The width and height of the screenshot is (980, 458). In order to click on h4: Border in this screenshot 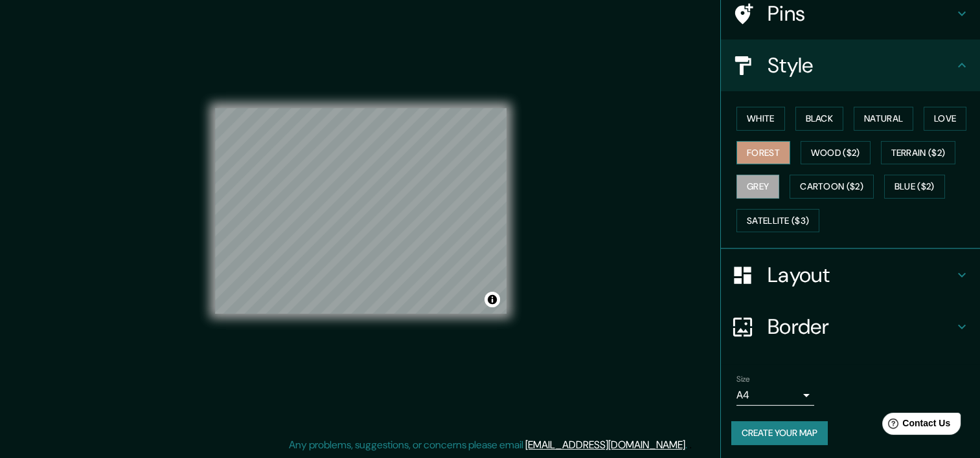, I will do `click(861, 327)`.